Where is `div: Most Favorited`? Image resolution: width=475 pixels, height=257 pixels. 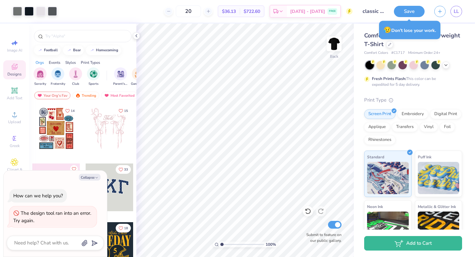 div: Most Favorited is located at coordinates (119, 96).